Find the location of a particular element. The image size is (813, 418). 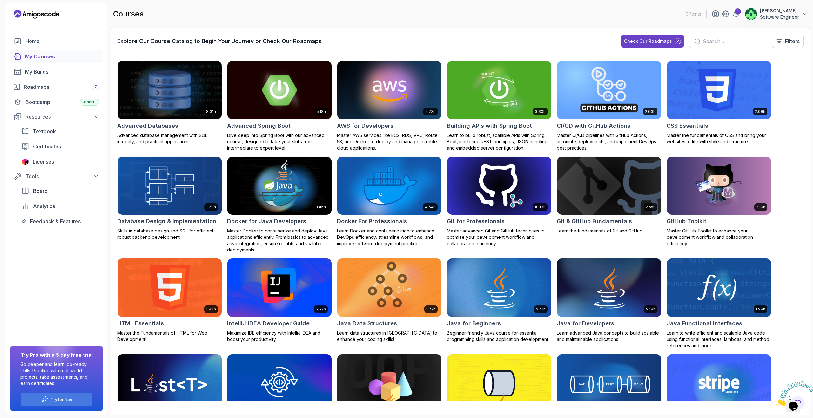

a: Building APIs with Spring Boot card3.30hBuilding APIs with Spring BootLearn to build robust, scal... is located at coordinates (499, 106).